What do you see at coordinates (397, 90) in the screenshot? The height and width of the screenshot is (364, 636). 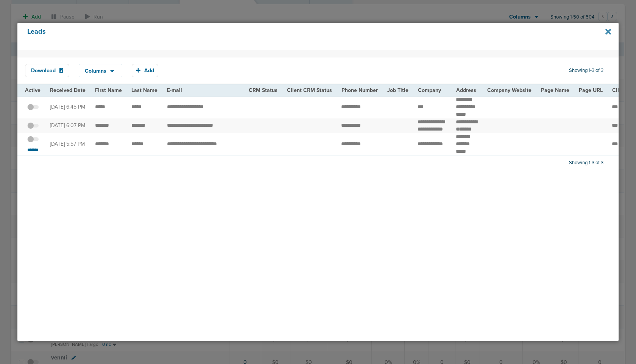 I see `th: Job Title` at bounding box center [397, 90].